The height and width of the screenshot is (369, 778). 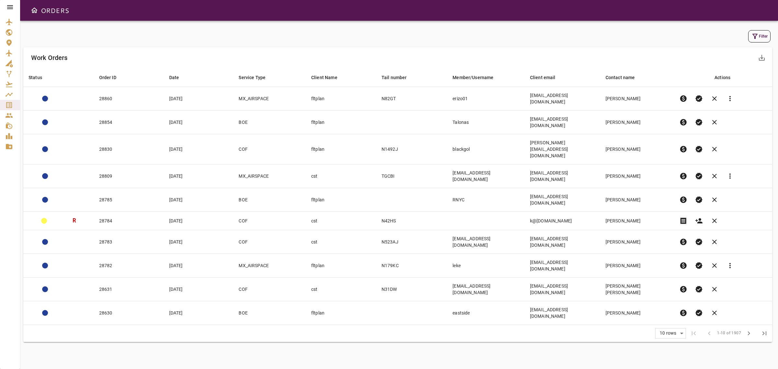 I want to click on button: Filter, so click(x=759, y=36).